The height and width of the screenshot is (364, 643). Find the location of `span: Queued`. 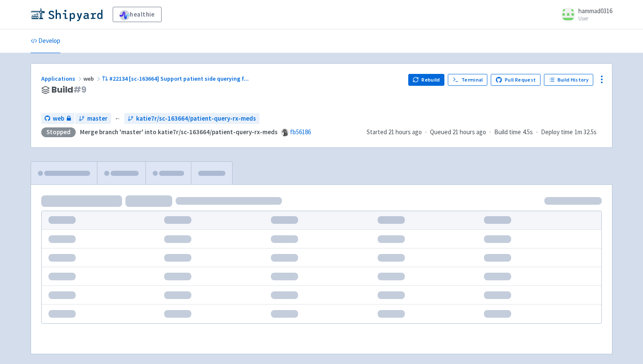

span: Queued is located at coordinates (458, 132).